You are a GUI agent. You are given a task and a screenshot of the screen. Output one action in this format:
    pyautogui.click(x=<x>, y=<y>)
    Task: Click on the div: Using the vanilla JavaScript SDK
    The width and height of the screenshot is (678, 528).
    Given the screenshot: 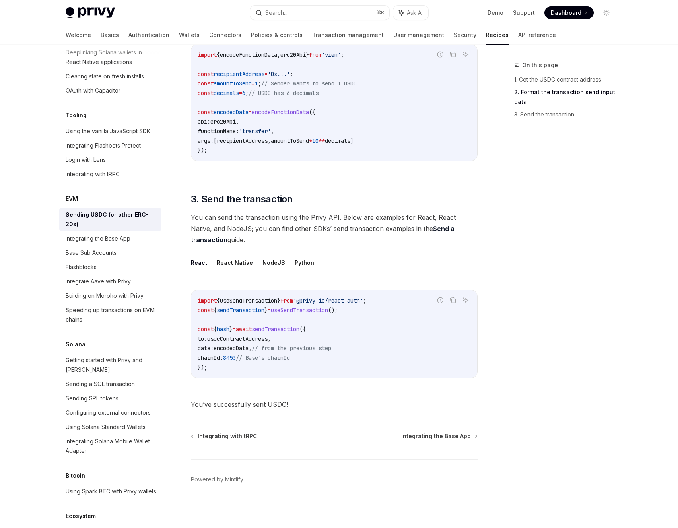 What is the action you would take?
    pyautogui.click(x=108, y=131)
    